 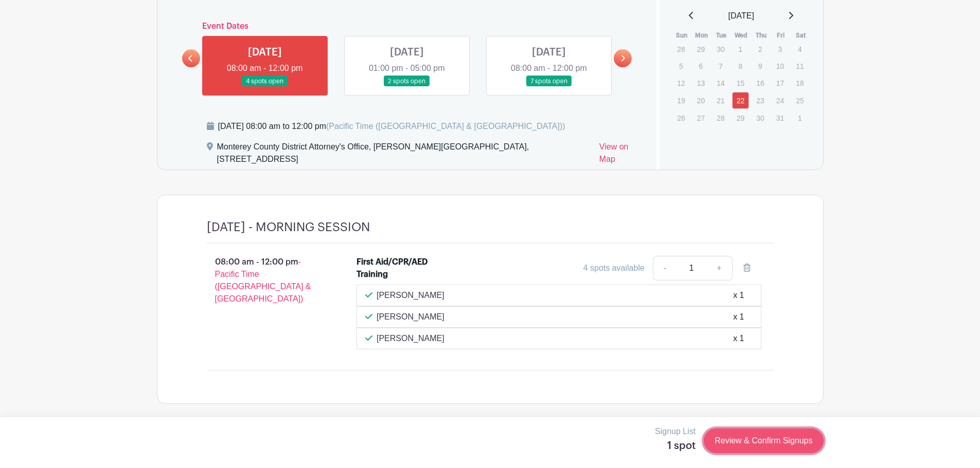 I want to click on th: Wed, so click(x=741, y=35).